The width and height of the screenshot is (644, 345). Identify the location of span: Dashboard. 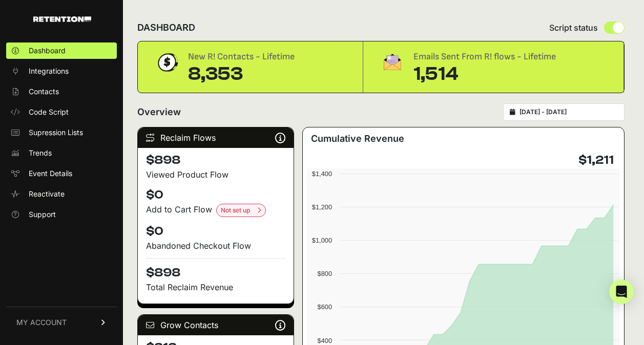
(47, 50).